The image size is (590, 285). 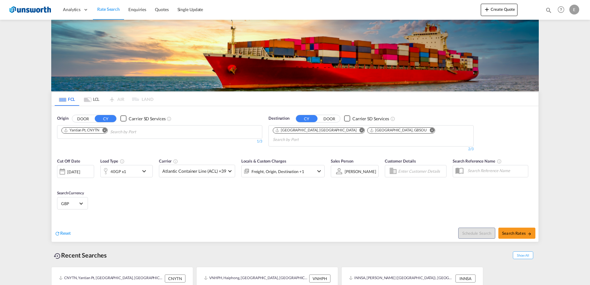 I want to click on div: 40GP x1, so click(x=118, y=172).